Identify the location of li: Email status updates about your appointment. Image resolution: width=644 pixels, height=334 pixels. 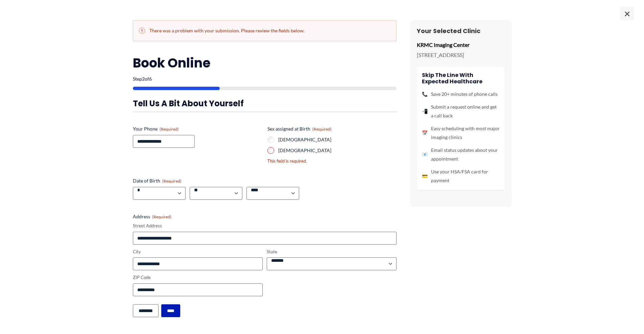
(461, 155).